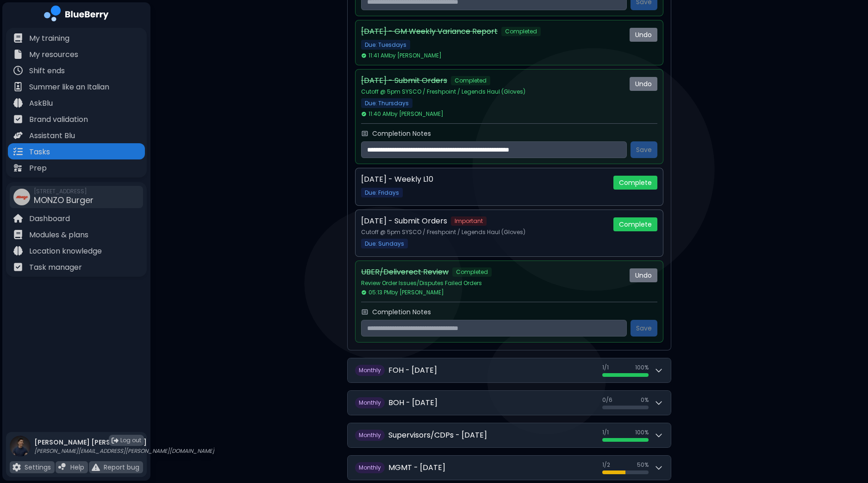 The image size is (868, 483). What do you see at coordinates (644, 400) in the screenshot?
I see `span: 0 %` at bounding box center [644, 400].